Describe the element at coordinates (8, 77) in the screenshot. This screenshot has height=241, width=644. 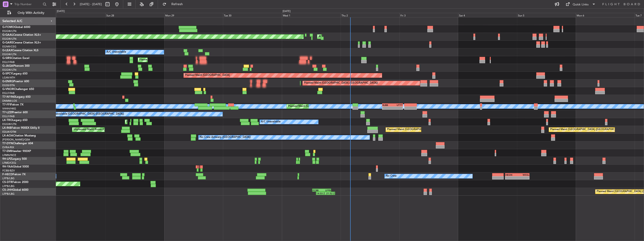
I see `a: LGAV/ATH` at that location.